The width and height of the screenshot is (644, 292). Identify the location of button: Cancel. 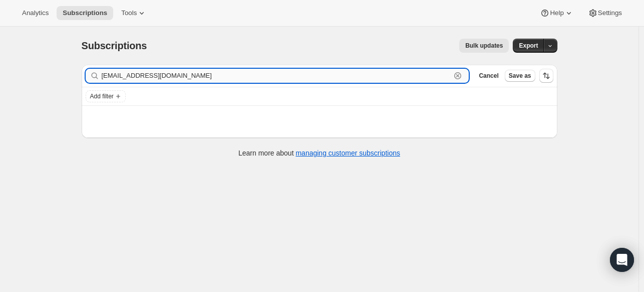
(488, 76).